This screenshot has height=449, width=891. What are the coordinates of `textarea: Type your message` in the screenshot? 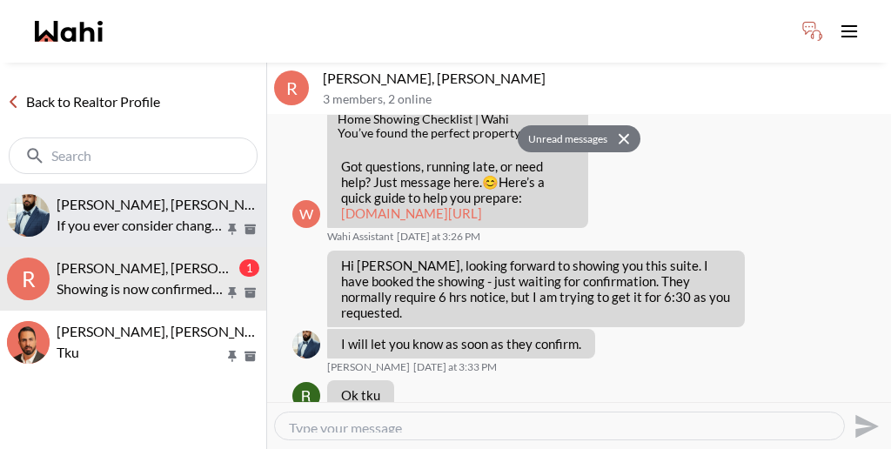 It's located at (560, 426).